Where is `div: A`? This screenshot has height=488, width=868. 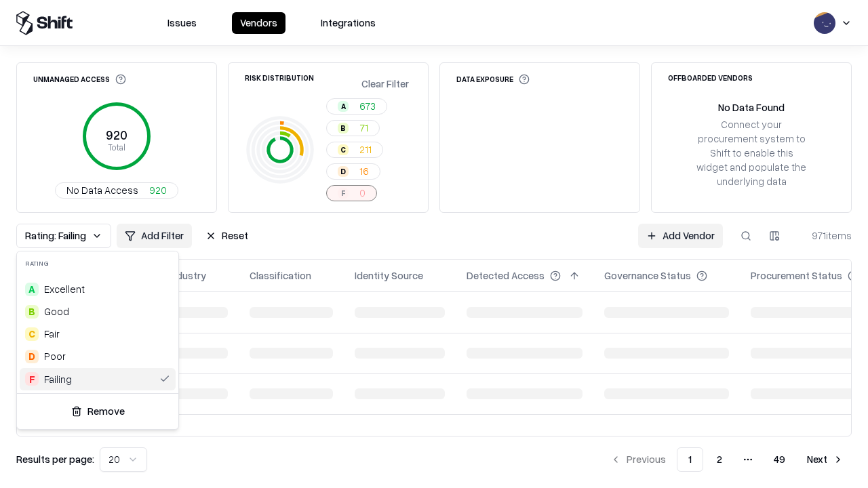 div: A is located at coordinates (32, 289).